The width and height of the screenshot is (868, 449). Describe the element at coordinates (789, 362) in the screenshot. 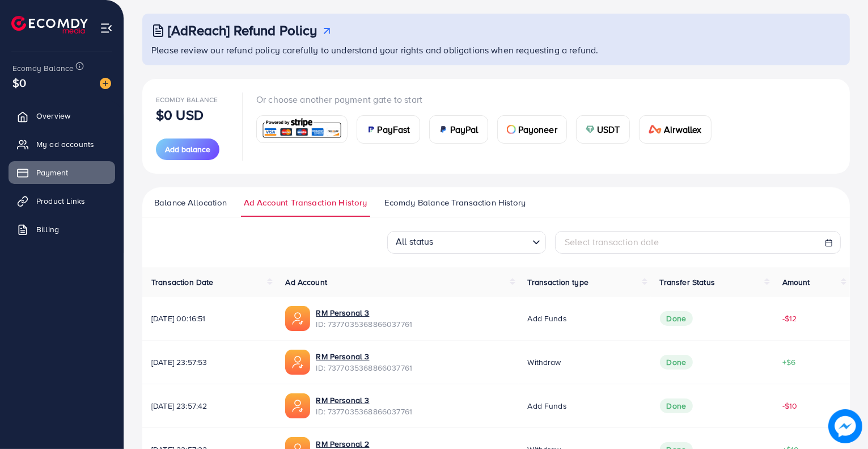

I see `span: +$6` at that location.